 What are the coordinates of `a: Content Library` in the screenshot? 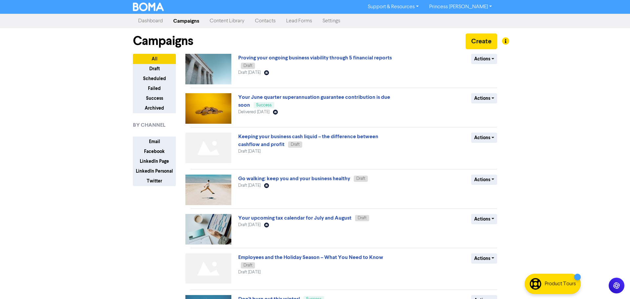 It's located at (227, 21).